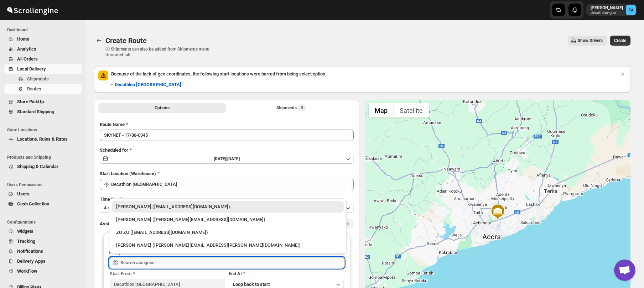 The height and width of the screenshot is (288, 644). Describe the element at coordinates (43, 49) in the screenshot. I see `button: Analytics` at that location.